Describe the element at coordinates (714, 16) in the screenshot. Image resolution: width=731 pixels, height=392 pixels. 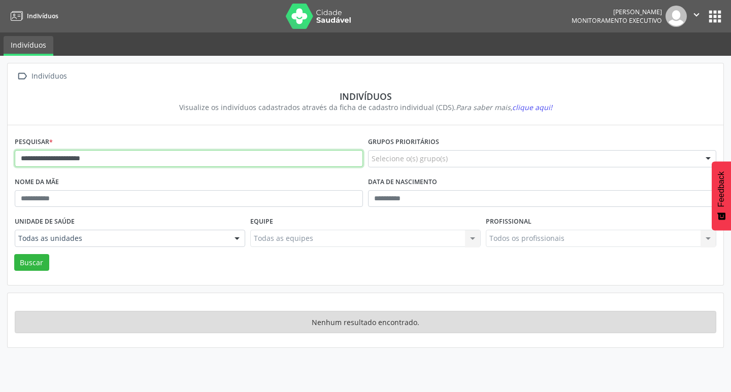
I see `button: apps` at that location.